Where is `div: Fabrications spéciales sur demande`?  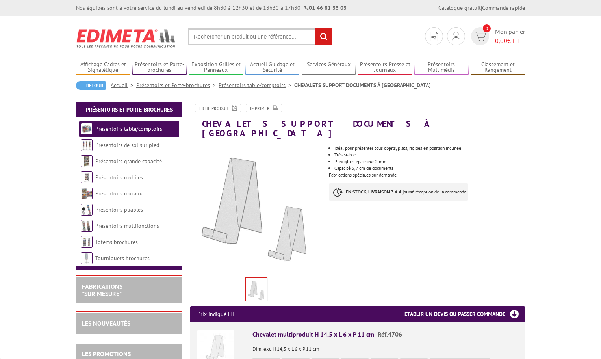 div: Fabrications spéciales sur demande is located at coordinates (429, 173).